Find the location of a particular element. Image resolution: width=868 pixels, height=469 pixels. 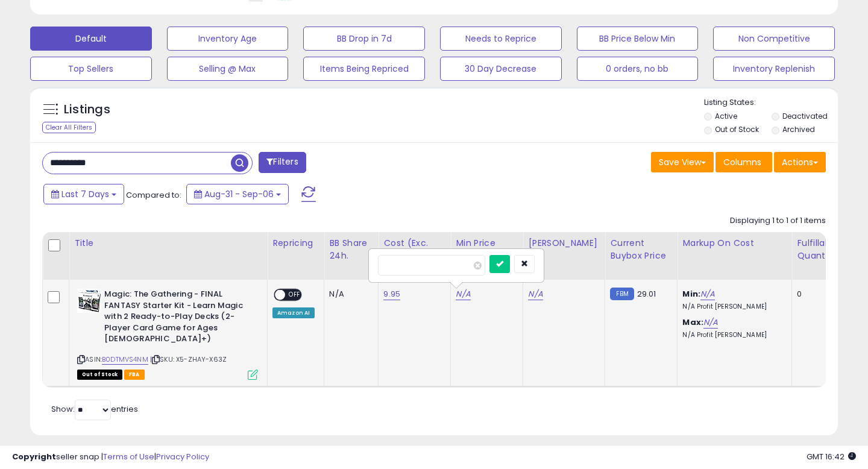

button: Columns is located at coordinates (744, 162).